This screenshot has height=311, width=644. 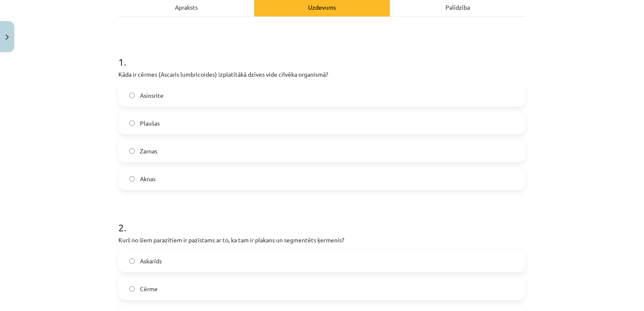 I want to click on p: Kurš no šiem parazītiem ir pazīstams ar to, ka tam ir plakans un segmentēts ķermenis?, so click(x=322, y=240).